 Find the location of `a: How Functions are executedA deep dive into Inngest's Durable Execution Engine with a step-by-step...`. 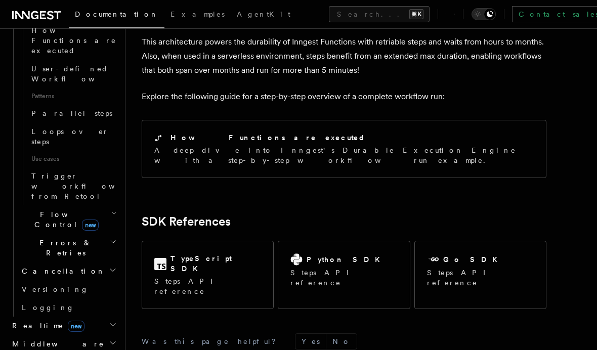

a: How Functions are executedA deep dive into Inngest's Durable Execution Engine with a step-by-step... is located at coordinates (344, 149).